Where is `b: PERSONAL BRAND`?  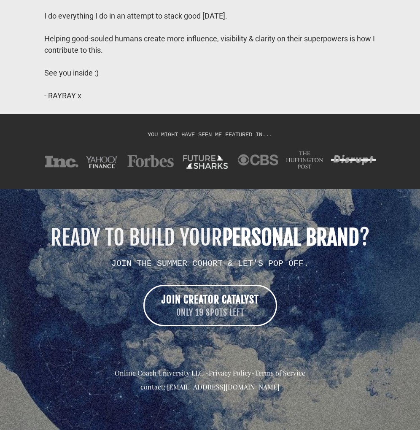
b: PERSONAL BRAND is located at coordinates (291, 237).